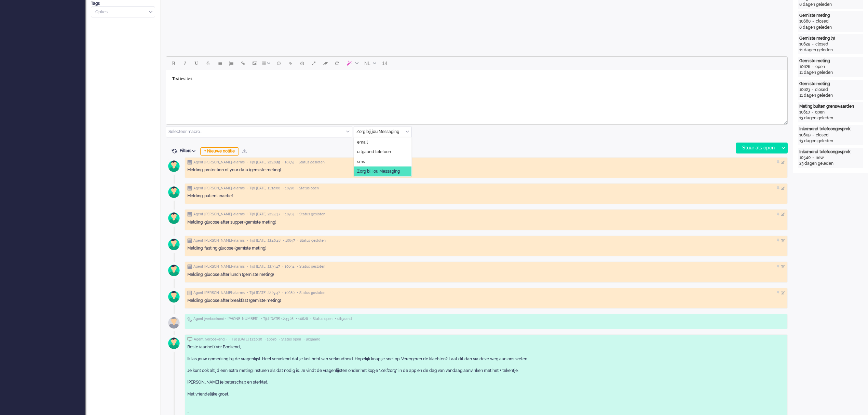  What do you see at coordinates (352, 63) in the screenshot?
I see `button: AI` at bounding box center [352, 63].